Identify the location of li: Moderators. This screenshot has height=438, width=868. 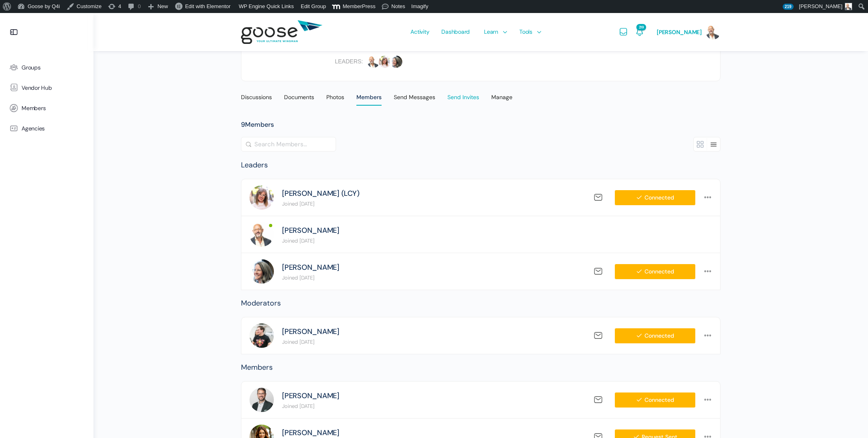
(481, 303).